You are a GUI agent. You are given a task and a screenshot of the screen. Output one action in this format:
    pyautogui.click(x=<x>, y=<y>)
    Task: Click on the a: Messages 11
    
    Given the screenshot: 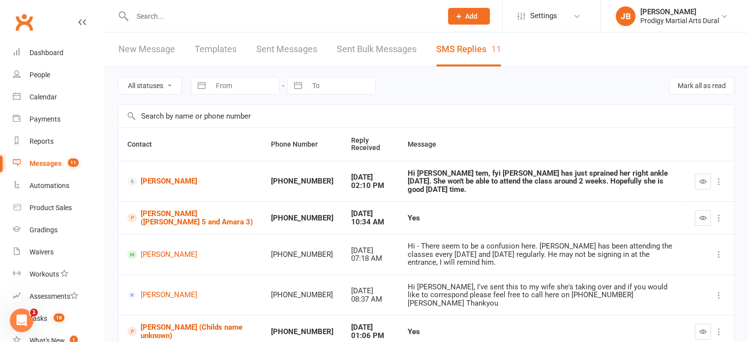 What is the action you would take?
    pyautogui.click(x=58, y=163)
    